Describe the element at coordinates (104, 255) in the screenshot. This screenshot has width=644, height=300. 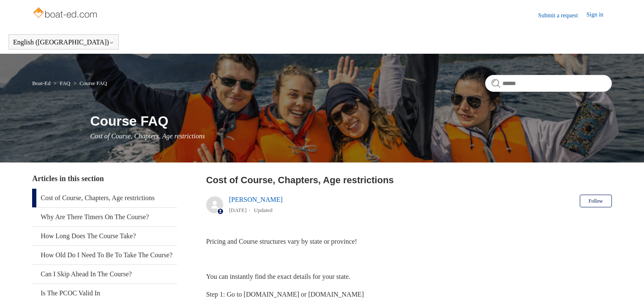
I see `a: How Old Do I Need To Be To Take The Course?` at that location.